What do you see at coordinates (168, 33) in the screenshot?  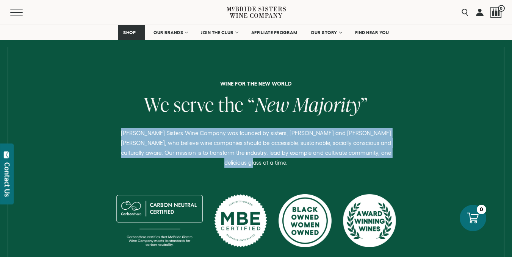 I see `span: OUR BRANDS` at bounding box center [168, 33].